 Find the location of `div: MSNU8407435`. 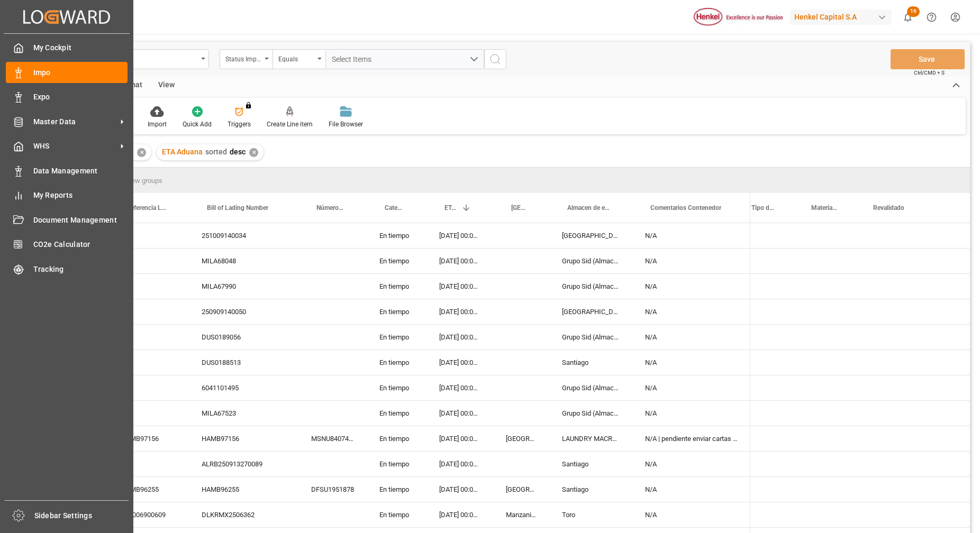

div: MSNU8407435 is located at coordinates (332, 439).